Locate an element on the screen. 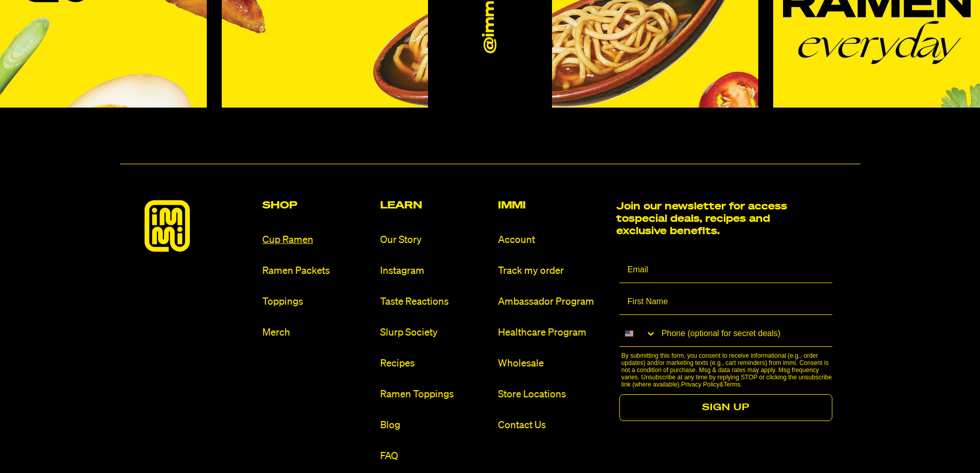 This screenshot has width=980, height=473. h2: Shop is located at coordinates (317, 205).